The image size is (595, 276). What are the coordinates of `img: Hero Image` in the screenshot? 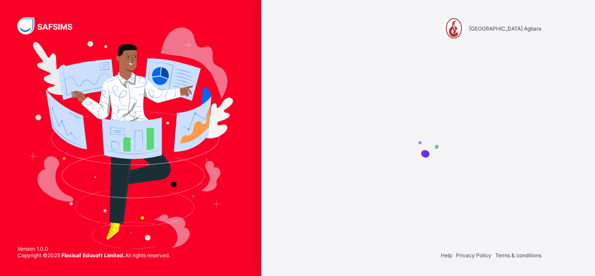 It's located at (131, 138).